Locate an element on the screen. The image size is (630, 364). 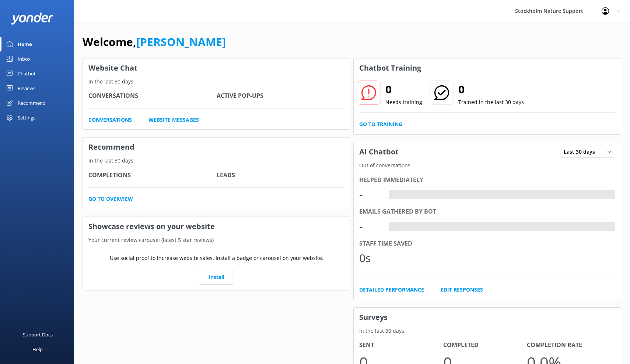
a: Install is located at coordinates (216, 277).